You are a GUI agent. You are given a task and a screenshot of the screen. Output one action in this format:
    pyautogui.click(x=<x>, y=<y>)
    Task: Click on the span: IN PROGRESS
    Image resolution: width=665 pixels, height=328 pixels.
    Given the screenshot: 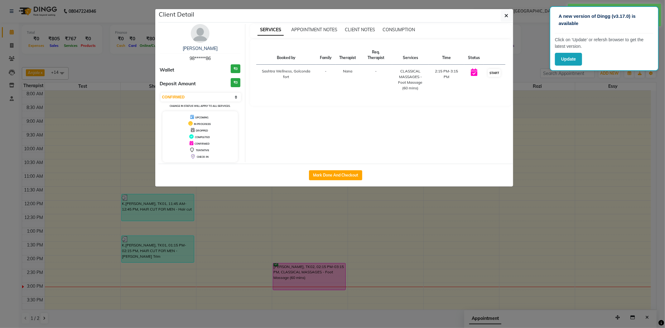 What is the action you would take?
    pyautogui.click(x=202, y=124)
    